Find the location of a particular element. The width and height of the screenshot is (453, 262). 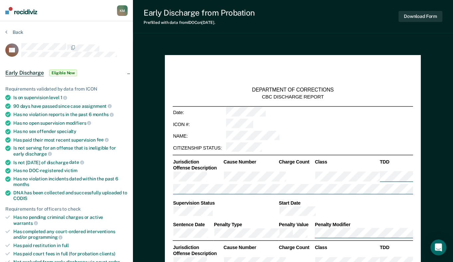

div: Has no violation reports in the past 6 is located at coordinates (70, 115).